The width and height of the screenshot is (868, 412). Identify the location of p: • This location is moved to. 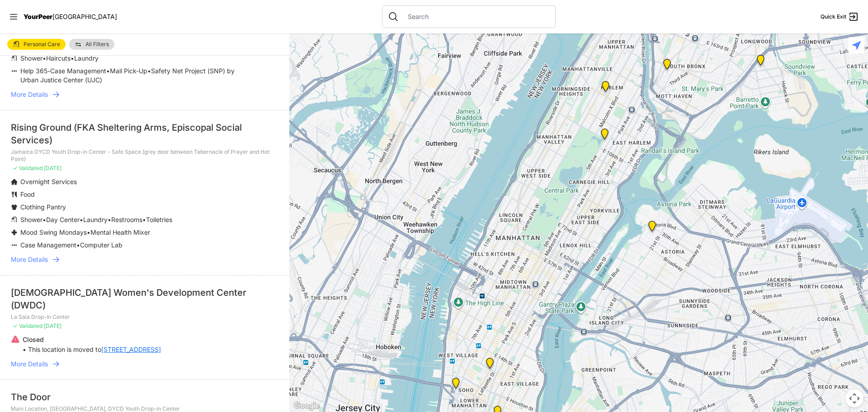
(91, 350).